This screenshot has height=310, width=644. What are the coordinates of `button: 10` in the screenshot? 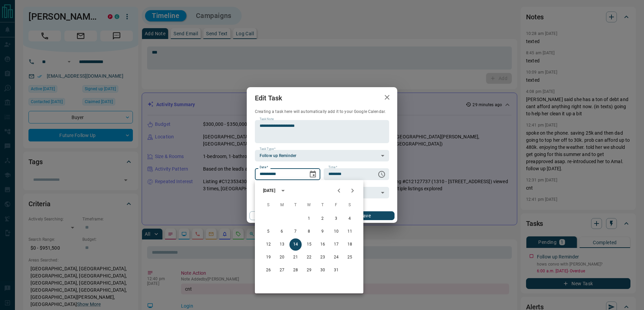 It's located at (336, 232).